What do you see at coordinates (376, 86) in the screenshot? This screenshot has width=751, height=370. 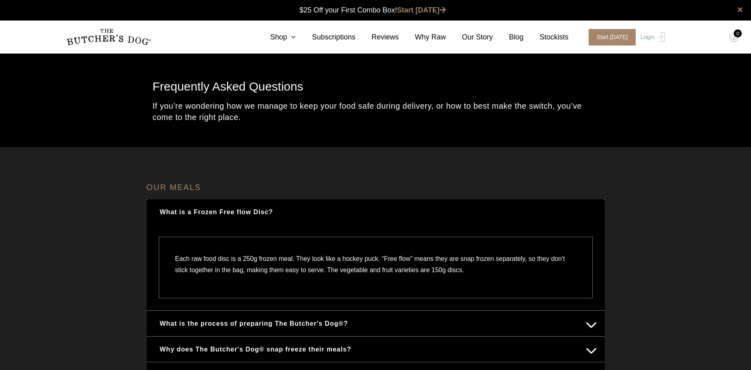 I see `h1: Frequently Asked Questions` at bounding box center [376, 86].